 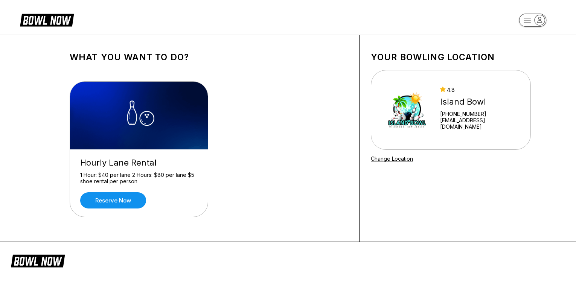 I want to click on div: 4.8, so click(x=480, y=90).